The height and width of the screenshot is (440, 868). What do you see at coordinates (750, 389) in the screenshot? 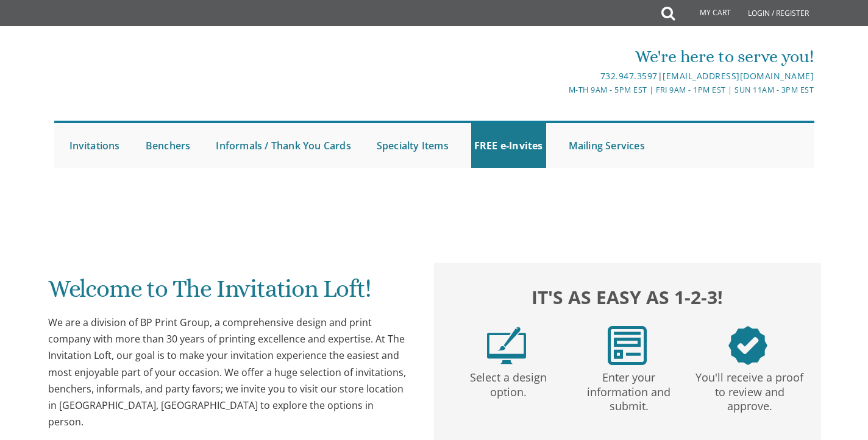
I see `p: You'll receive a proof to review and approve.` at bounding box center [750, 389].